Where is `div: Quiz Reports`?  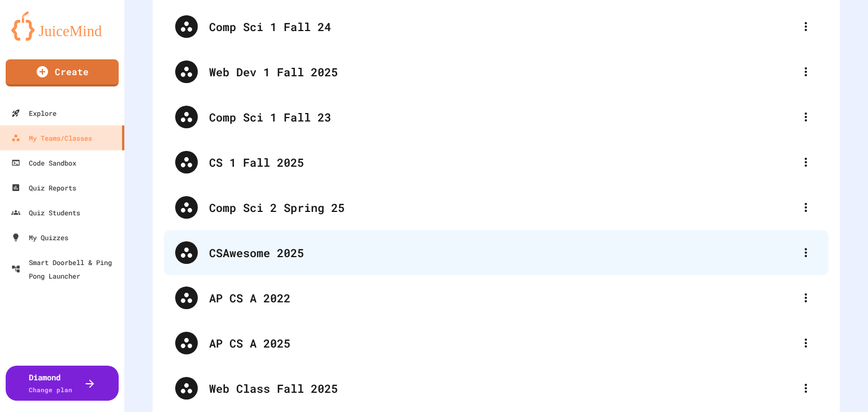
div: Quiz Reports is located at coordinates (44, 188).